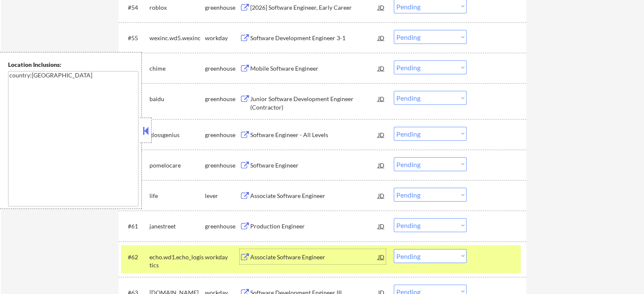  I want to click on div: #61, so click(135, 226).